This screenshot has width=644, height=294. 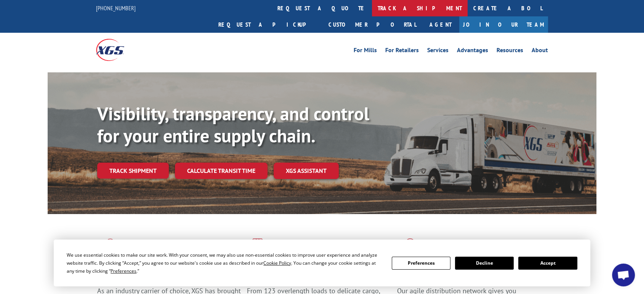 I want to click on img: xgs-icon-focused-on-flooring-red, so click(x=256, y=249).